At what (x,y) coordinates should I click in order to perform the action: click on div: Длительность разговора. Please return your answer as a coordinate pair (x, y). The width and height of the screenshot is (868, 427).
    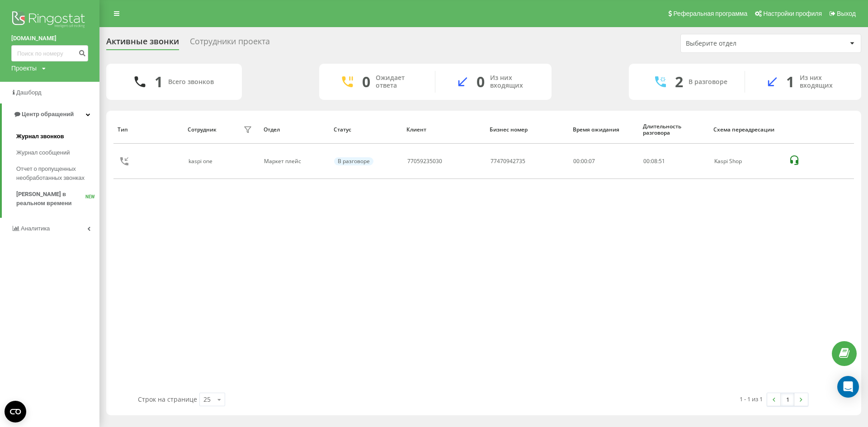
    Looking at the image, I should click on (674, 130).